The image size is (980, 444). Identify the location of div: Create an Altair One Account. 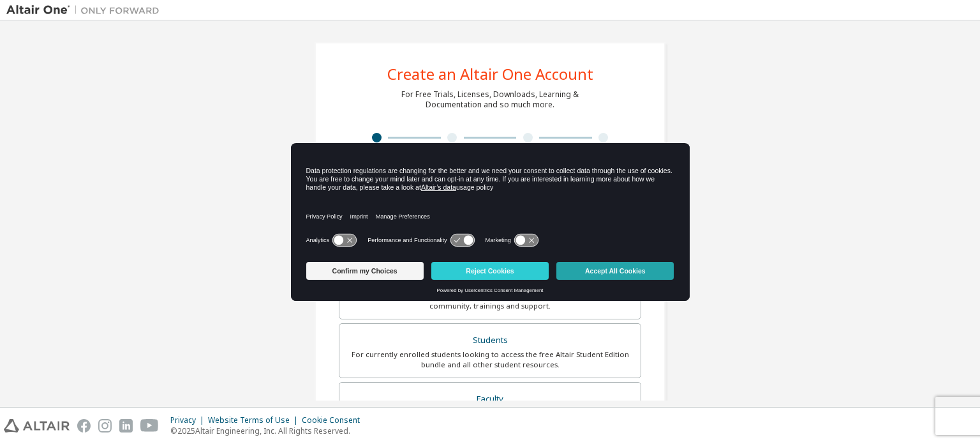
(490, 74).